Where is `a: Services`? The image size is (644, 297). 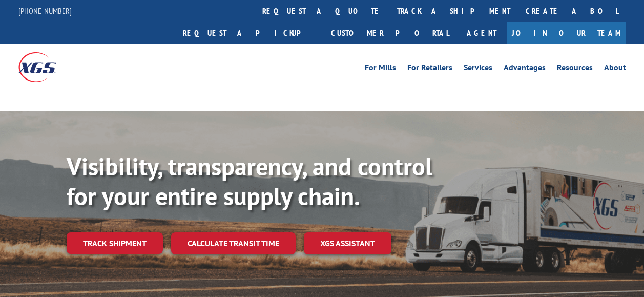
a: Services is located at coordinates (478, 69).